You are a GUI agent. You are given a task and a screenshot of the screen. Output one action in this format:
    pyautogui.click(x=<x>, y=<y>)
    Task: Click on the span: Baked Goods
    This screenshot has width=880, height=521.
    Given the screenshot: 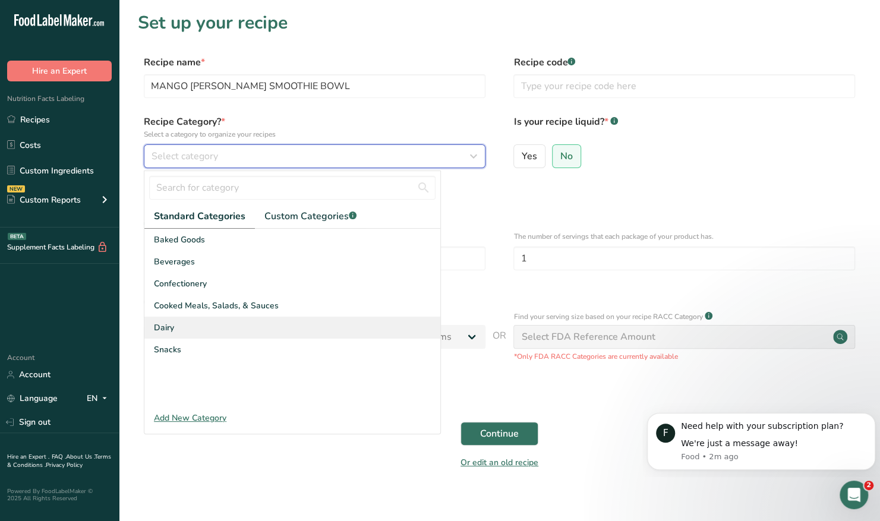 What is the action you would take?
    pyautogui.click(x=179, y=239)
    